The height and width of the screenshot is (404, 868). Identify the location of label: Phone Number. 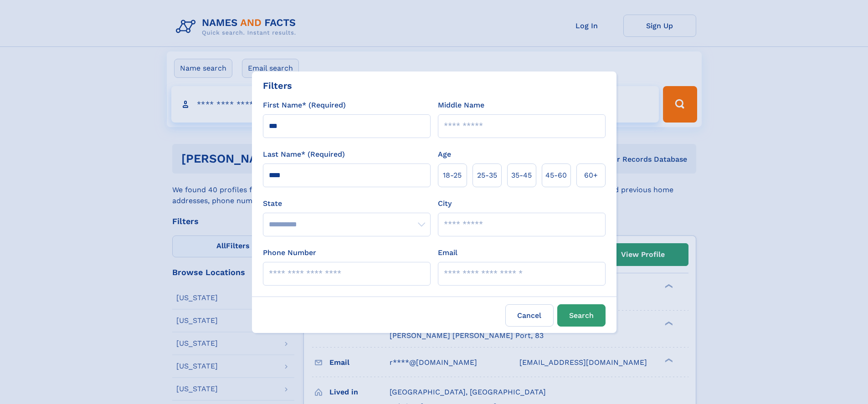
(289, 252).